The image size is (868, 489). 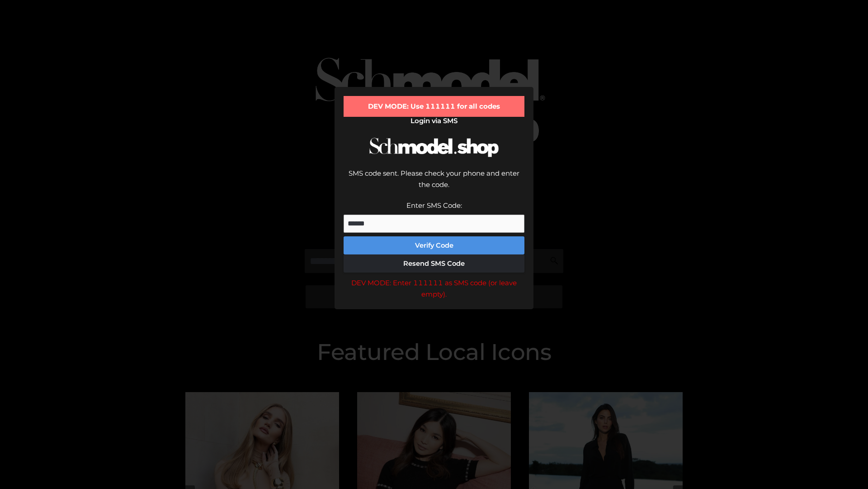 I want to click on div: DEV MODE: Use 111111 for all codes, so click(x=434, y=107).